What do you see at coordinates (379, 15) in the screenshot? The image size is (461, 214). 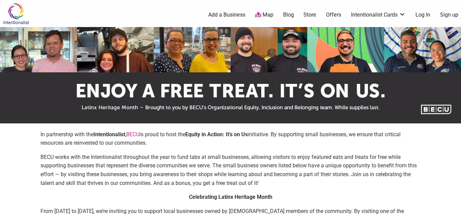 I see `a: Intentionalist Cards` at bounding box center [379, 15].